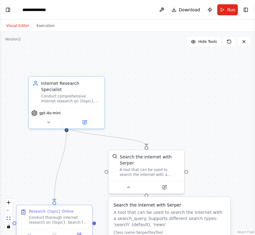 The height and width of the screenshot is (235, 255). I want to click on div: React Flow controls, so click(9, 214).